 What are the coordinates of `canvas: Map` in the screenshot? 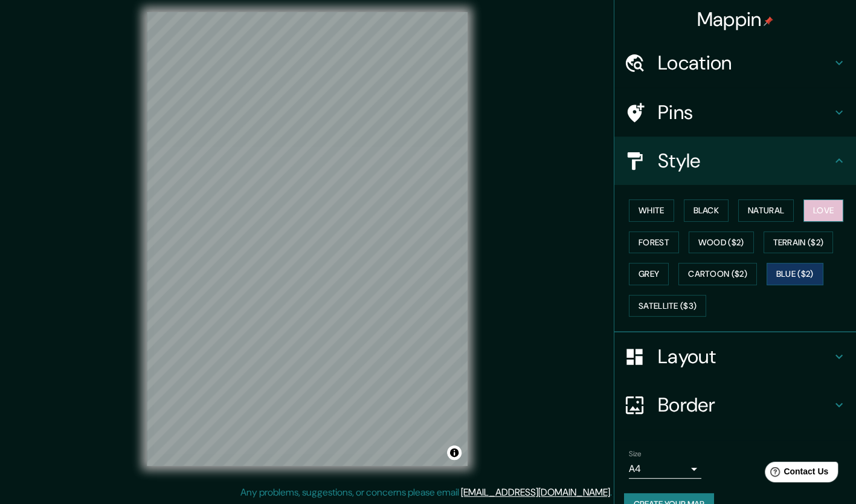 It's located at (307, 239).